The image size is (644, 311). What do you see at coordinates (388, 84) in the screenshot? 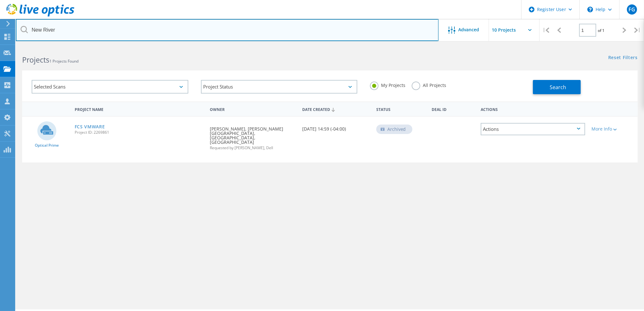
I see `label: My Projects` at bounding box center [388, 84].